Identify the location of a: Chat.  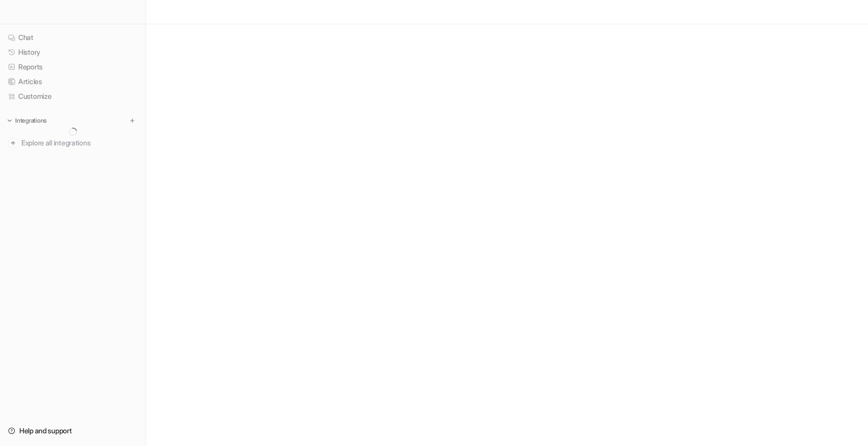
(72, 37).